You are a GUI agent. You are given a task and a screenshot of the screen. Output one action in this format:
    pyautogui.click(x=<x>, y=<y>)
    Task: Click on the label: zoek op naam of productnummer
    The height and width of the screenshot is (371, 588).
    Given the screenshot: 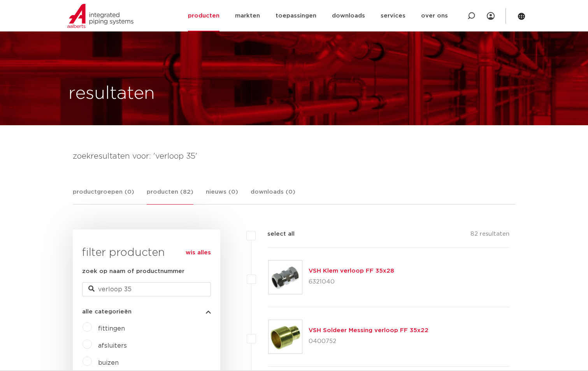 What is the action you would take?
    pyautogui.click(x=133, y=271)
    